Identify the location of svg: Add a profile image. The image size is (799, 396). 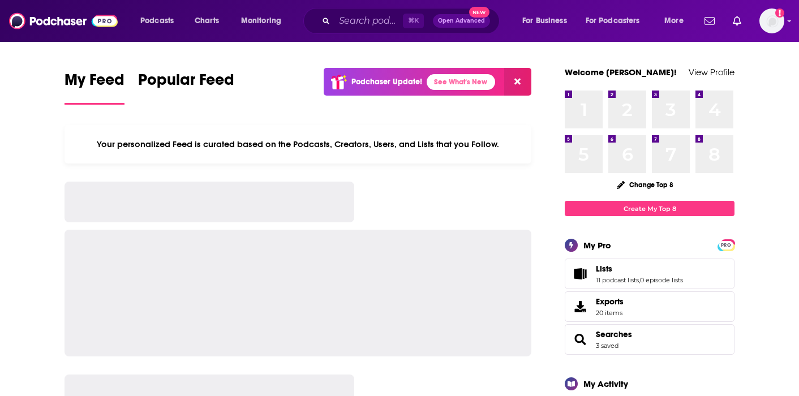
(780, 13).